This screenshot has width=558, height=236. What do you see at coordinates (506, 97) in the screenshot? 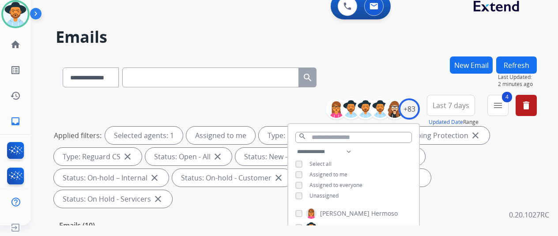
I see `span: 4` at bounding box center [506, 97].